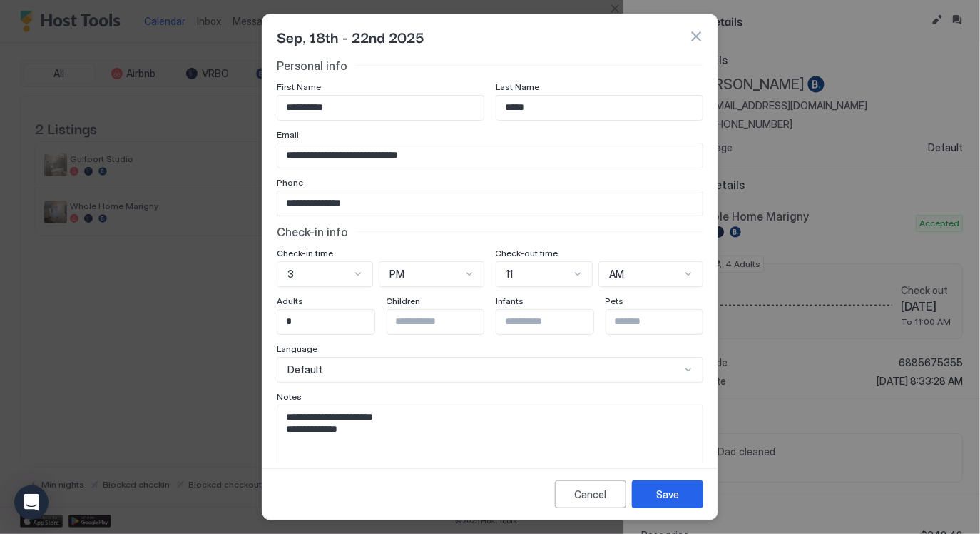  I want to click on span: PM, so click(396, 274).